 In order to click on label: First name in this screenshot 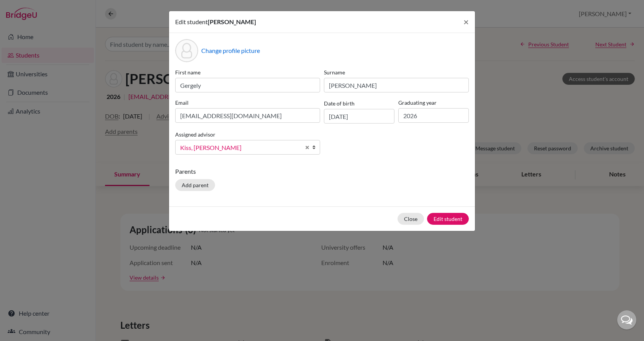, I will do `click(247, 72)`.